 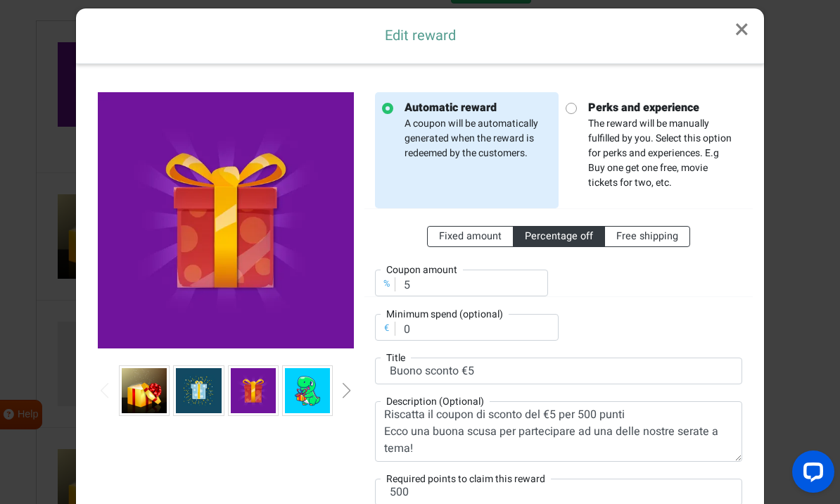 What do you see at coordinates (126, 276) in the screenshot?
I see `a: Crea un Account` at bounding box center [126, 276].